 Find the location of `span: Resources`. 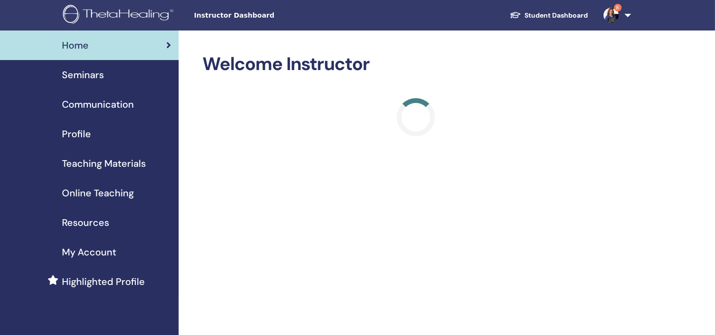

span: Resources is located at coordinates (85, 222).